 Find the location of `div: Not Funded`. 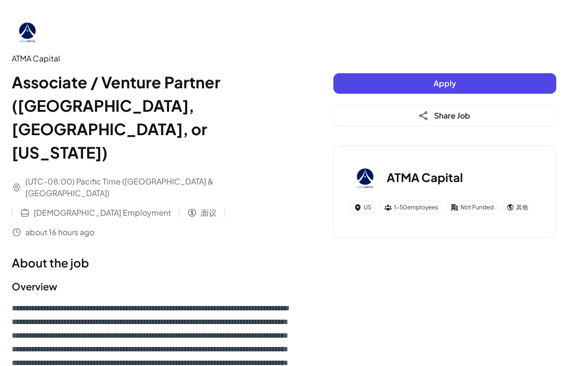

div: Not Funded is located at coordinates (472, 208).